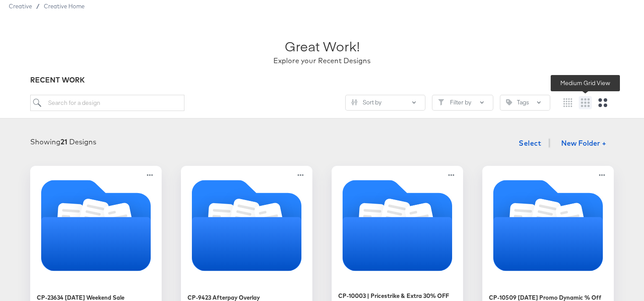 The height and width of the screenshot is (301, 644). I want to click on button: TagTags, so click(525, 103).